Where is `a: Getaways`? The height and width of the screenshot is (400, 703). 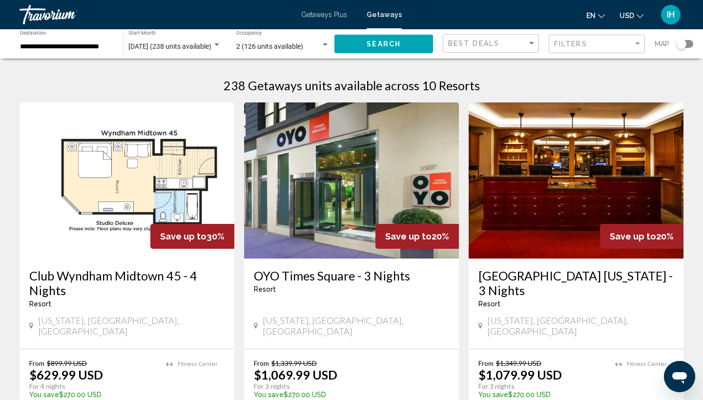
a: Getaways is located at coordinates (384, 15).